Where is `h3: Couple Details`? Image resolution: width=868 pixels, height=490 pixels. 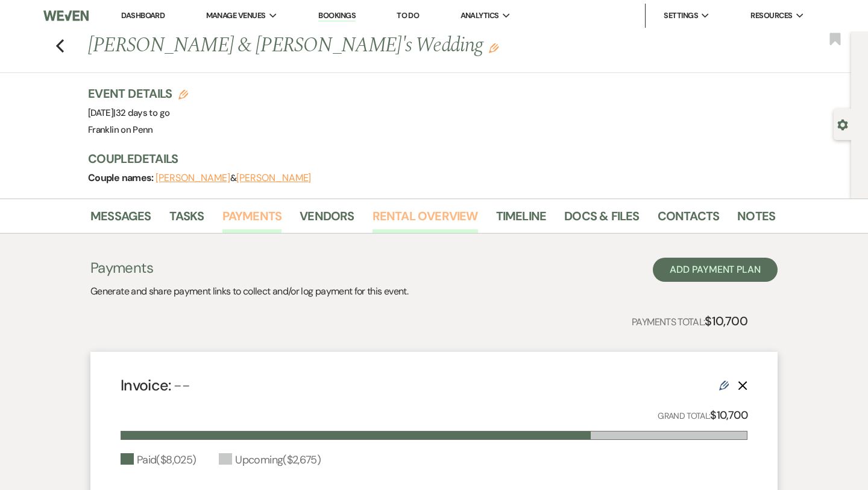
h3: Couple Details is located at coordinates (426, 159).